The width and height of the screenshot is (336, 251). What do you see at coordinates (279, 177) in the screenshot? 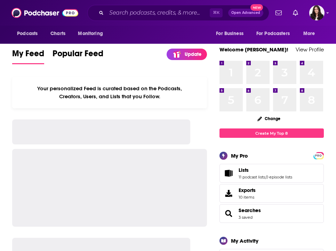
I see `a: 0 episode lists` at bounding box center [279, 177].